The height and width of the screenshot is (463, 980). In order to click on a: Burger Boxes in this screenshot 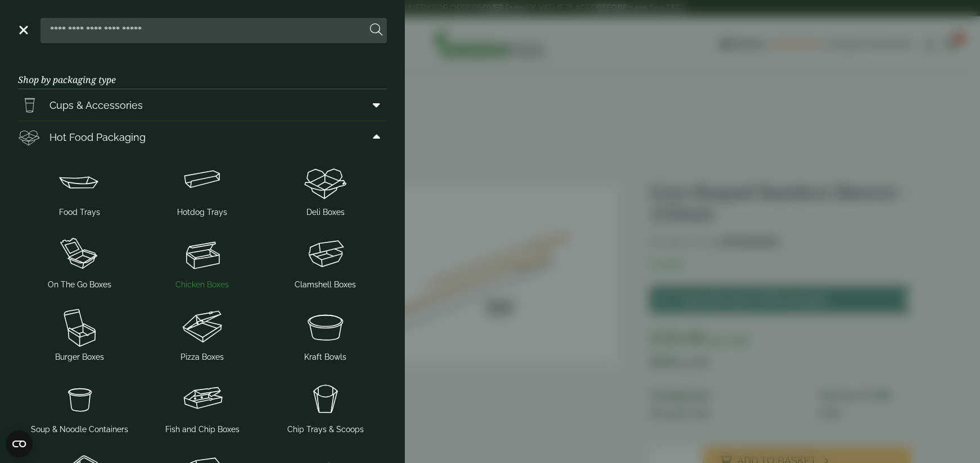, I will do `click(80, 333)`.